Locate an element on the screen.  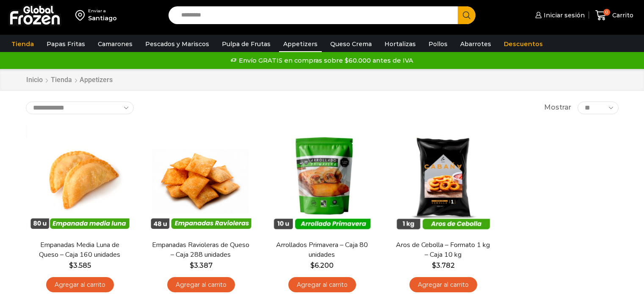
a: Pollos is located at coordinates (438, 44).